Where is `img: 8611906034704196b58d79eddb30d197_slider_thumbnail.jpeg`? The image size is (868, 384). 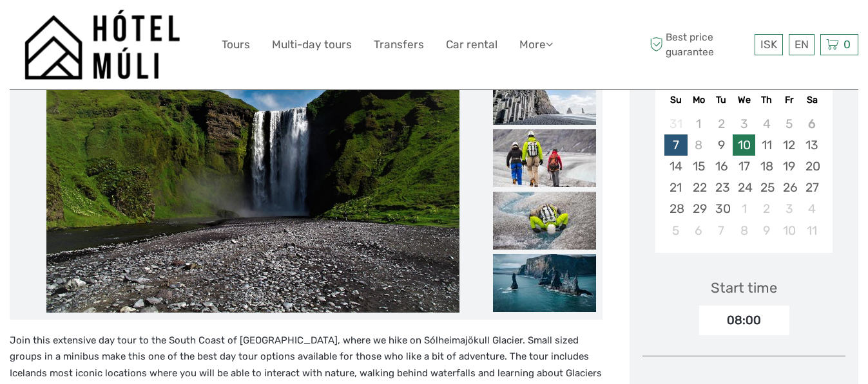
img: 8611906034704196b58d79eddb30d197_slider_thumbnail.jpeg is located at coordinates (544, 283).